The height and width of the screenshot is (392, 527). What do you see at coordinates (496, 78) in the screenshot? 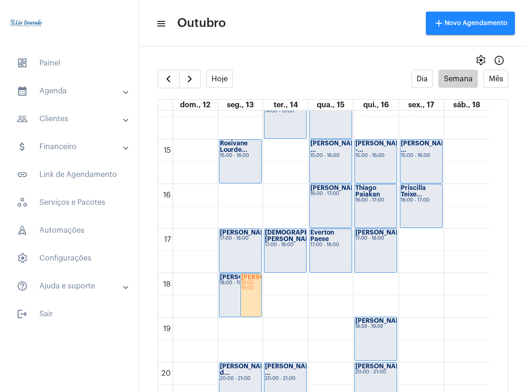
I see `button: Mês` at bounding box center [496, 78].